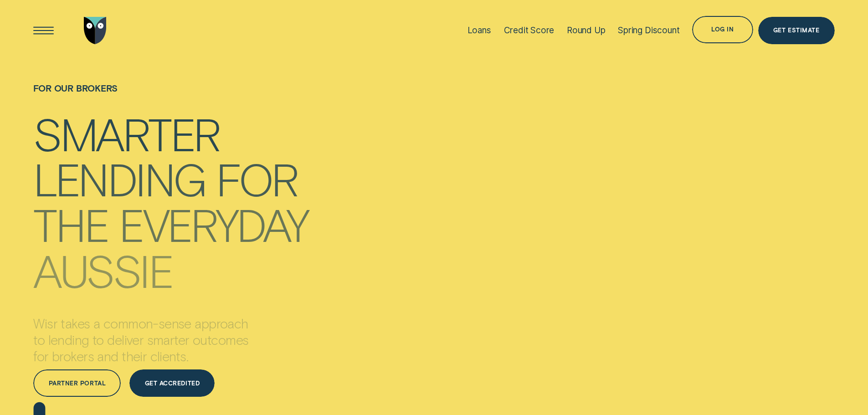  Describe the element at coordinates (119, 178) in the screenshot. I see `div: lending` at that location.